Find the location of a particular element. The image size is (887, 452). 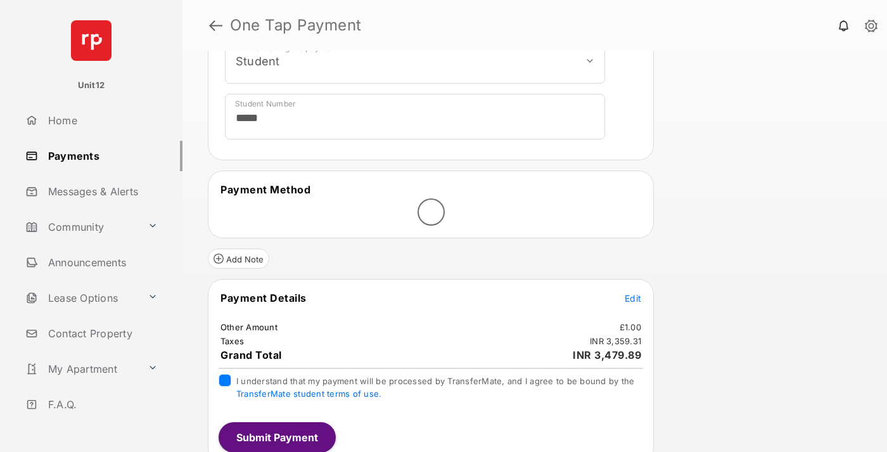

span: Payment Method is located at coordinates (266, 190).